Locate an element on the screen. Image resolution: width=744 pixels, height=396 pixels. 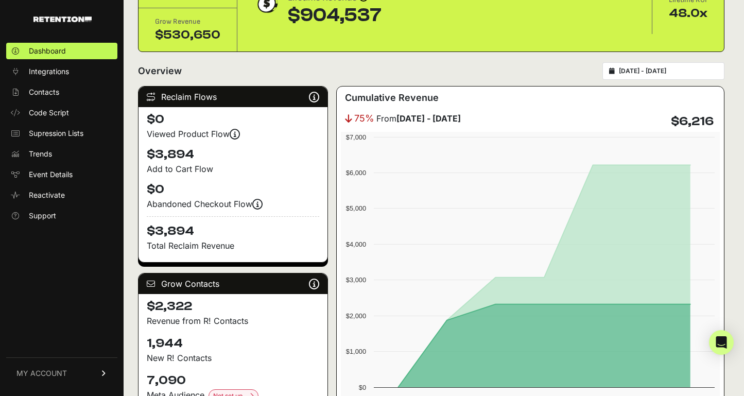
a: MY ACCOUNT is located at coordinates (62, 373).